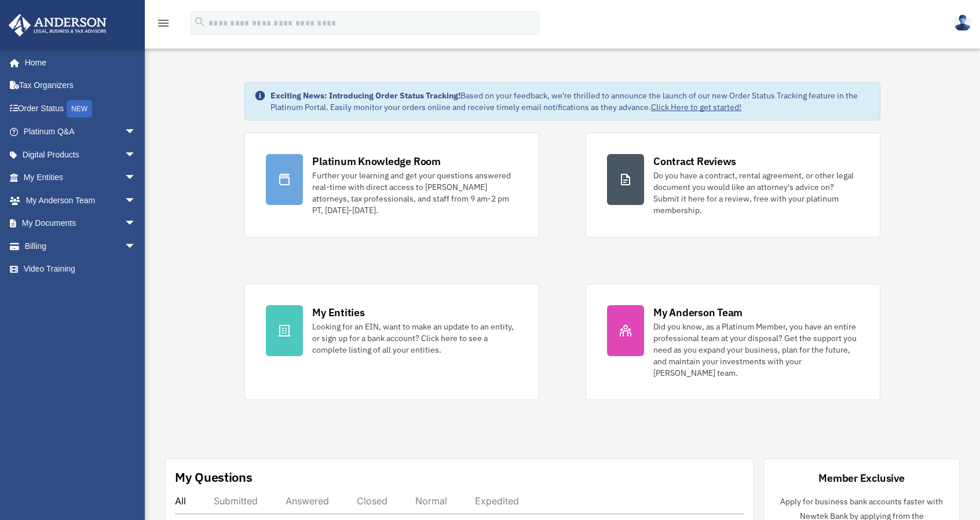  Describe the element at coordinates (372, 500) in the screenshot. I see `div: Closed` at that location.